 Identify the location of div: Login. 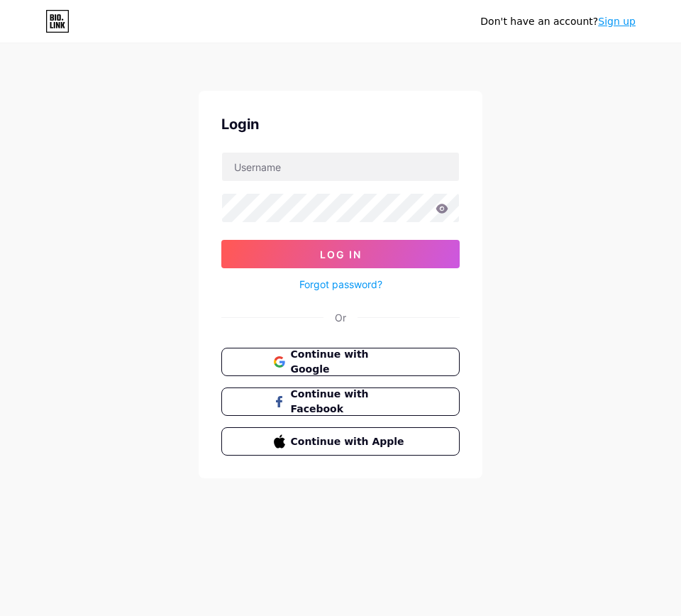
(340, 124).